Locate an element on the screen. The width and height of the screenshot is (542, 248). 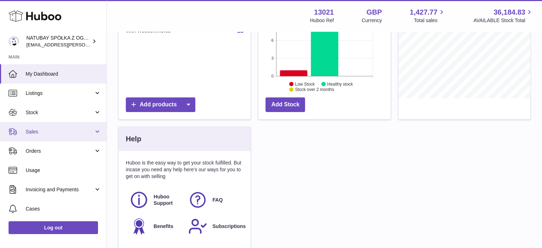
text: Stock over 2 months is located at coordinates (314, 89).